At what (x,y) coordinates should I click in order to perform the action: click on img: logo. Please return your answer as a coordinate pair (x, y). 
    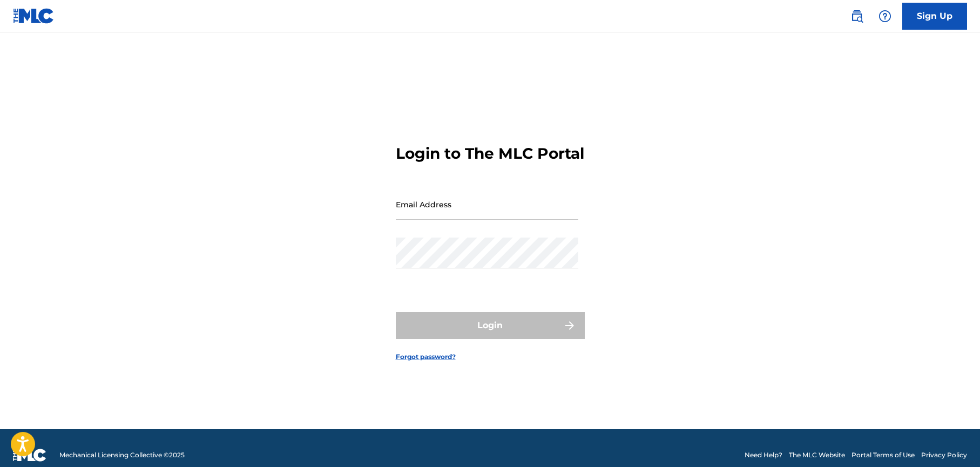
    Looking at the image, I should click on (30, 455).